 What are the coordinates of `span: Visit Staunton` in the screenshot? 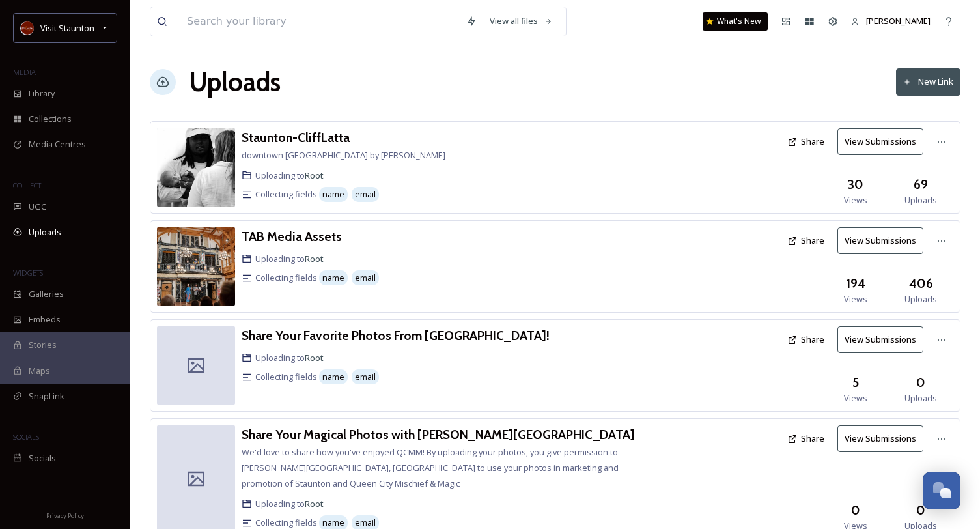 It's located at (67, 28).